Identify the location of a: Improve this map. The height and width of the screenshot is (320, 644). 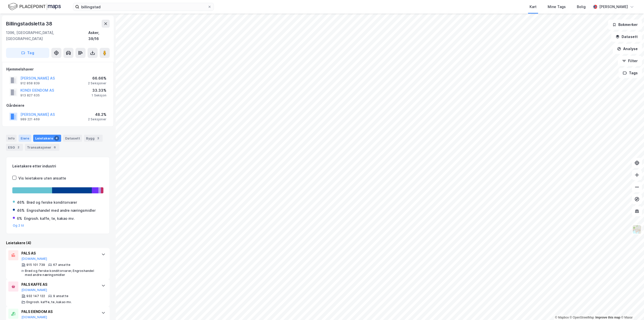
(608, 317).